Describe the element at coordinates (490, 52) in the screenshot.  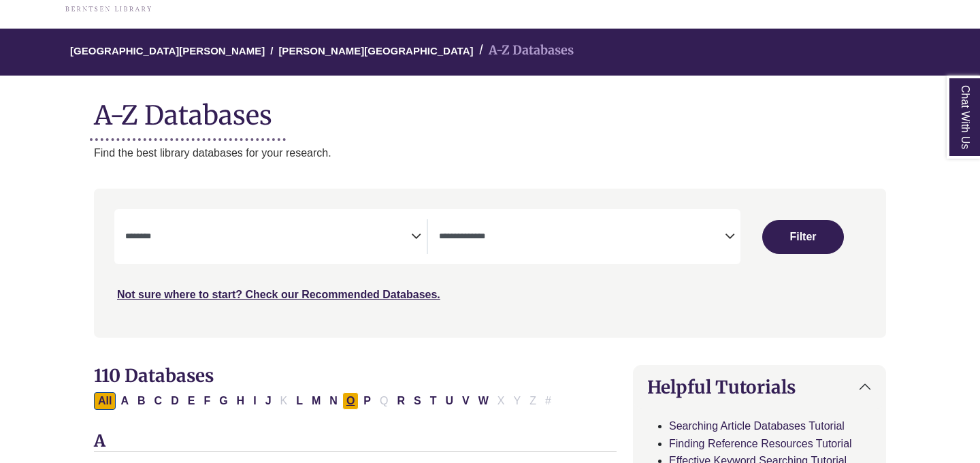
I see `nav: breadcrumb` at that location.